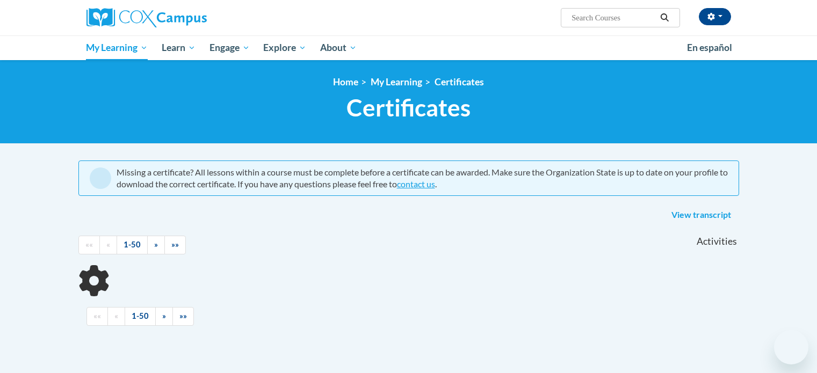  What do you see at coordinates (710, 47) in the screenshot?
I see `span: En español` at bounding box center [710, 47].